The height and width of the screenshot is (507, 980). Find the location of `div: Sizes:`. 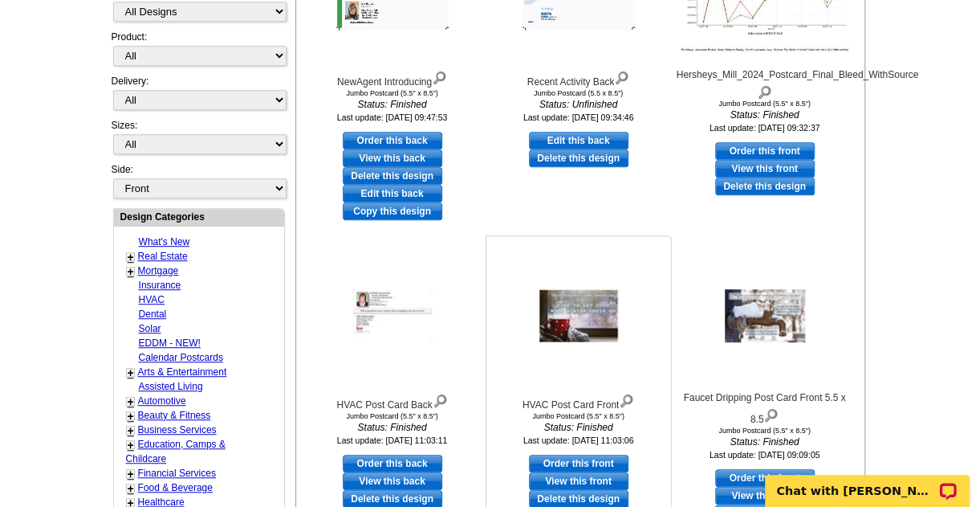

div: Sizes: is located at coordinates (198, 140).